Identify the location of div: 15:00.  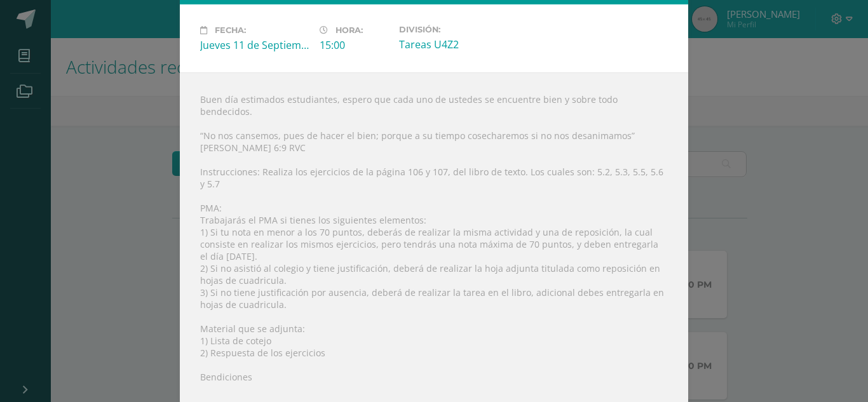
(354, 45).